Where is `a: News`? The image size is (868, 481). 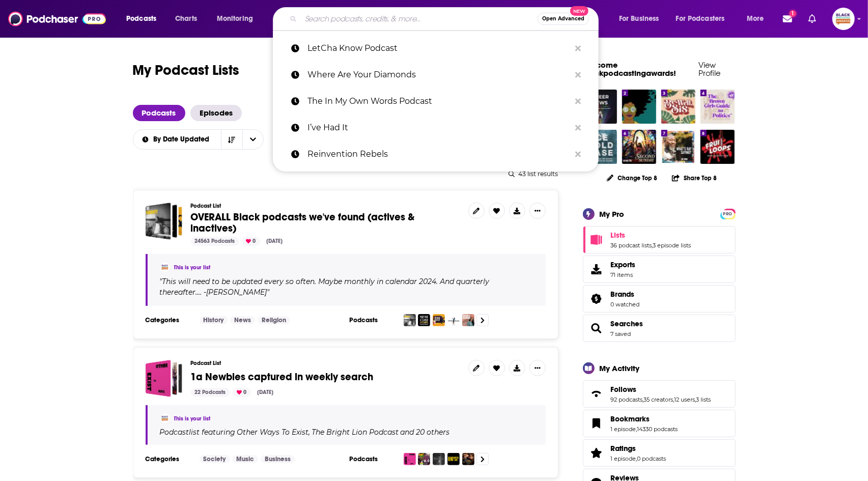
a: News is located at coordinates (242, 320).